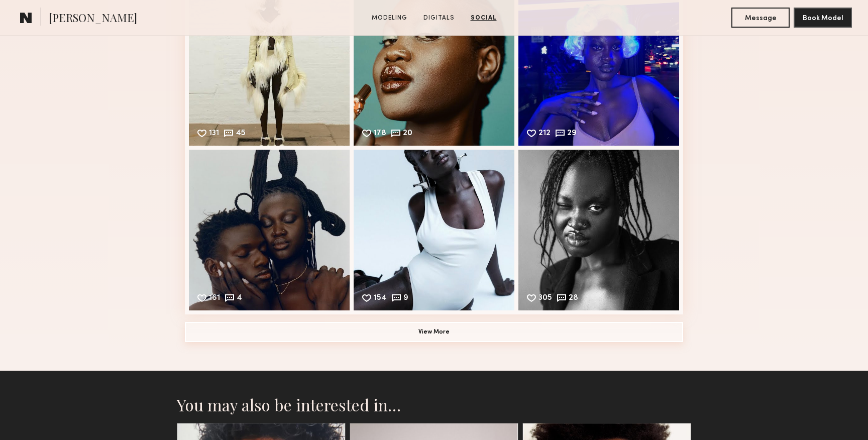 The image size is (868, 440). I want to click on div: 305, so click(545, 299).